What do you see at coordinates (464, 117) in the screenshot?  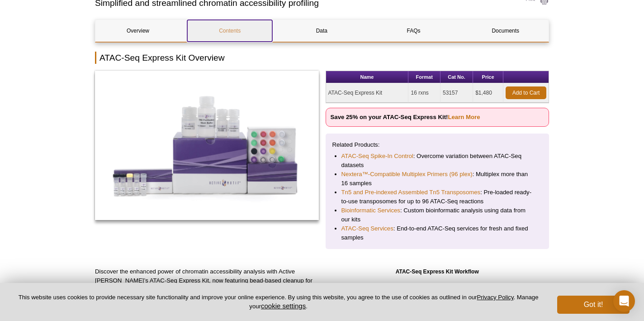 I see `a: Learn More` at bounding box center [464, 117].